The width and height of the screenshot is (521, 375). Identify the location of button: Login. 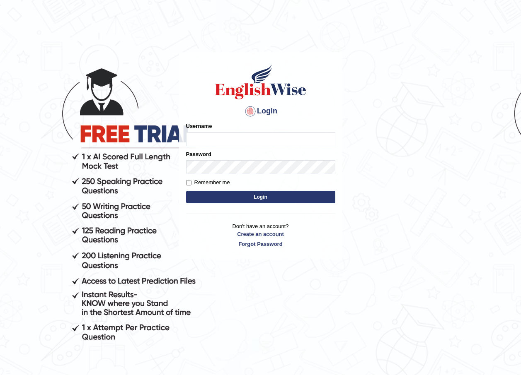
(261, 197).